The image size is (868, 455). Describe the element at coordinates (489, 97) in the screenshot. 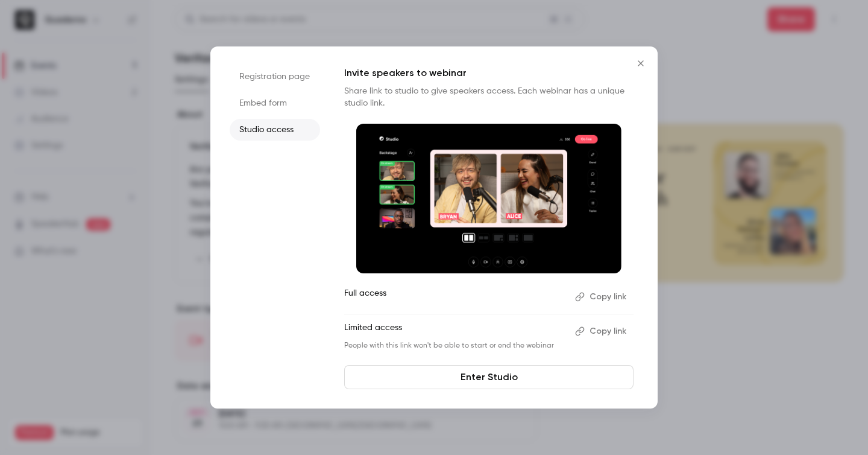

I see `p: Share link to studio to give speakers access. Each webinar has a unique studio link.` at that location.